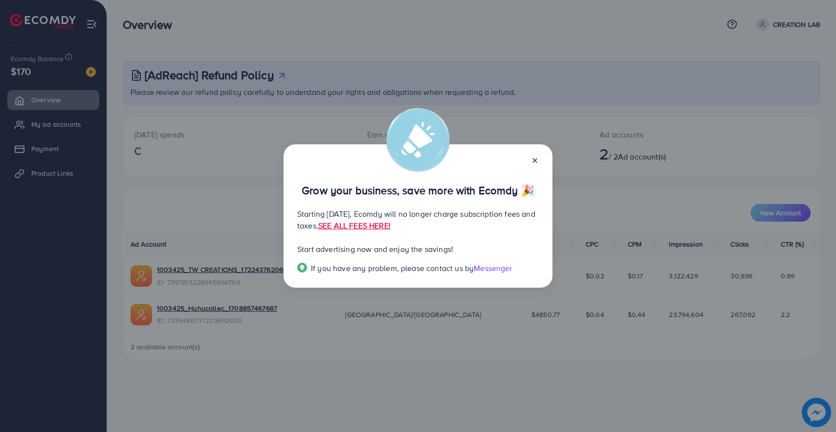  I want to click on a: SEE ALL FEES HERE!, so click(355, 225).